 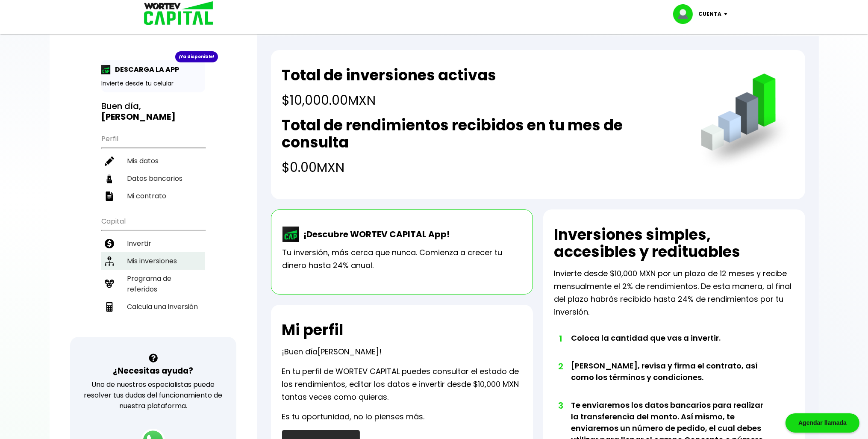 I want to click on a: Programa de referidos, so click(x=153, y=284).